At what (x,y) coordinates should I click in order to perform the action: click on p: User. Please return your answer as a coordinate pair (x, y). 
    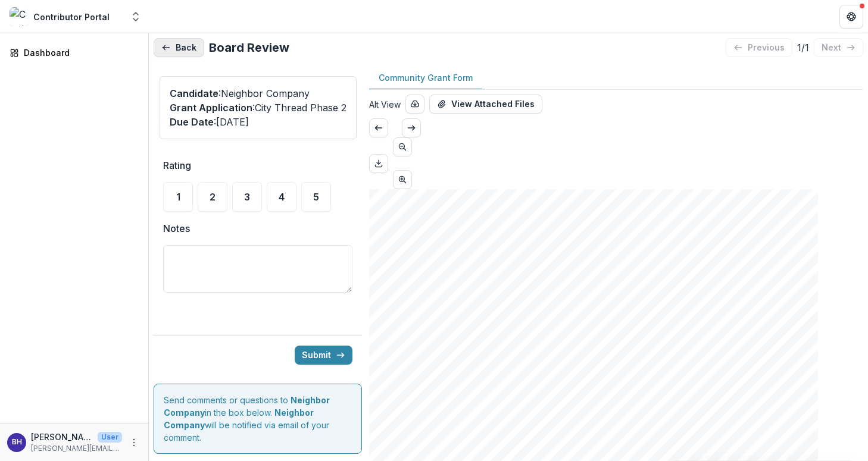
    Looking at the image, I should click on (109, 437).